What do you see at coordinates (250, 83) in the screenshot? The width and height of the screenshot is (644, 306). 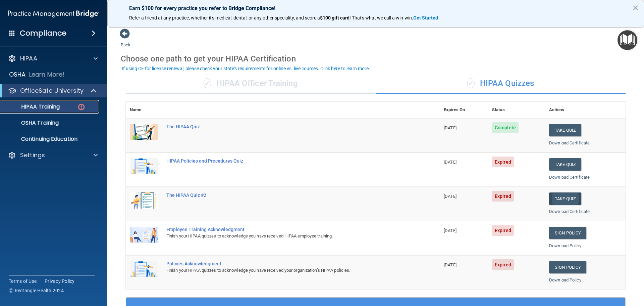 I see `div: HIPAA Officer Training` at bounding box center [250, 83].